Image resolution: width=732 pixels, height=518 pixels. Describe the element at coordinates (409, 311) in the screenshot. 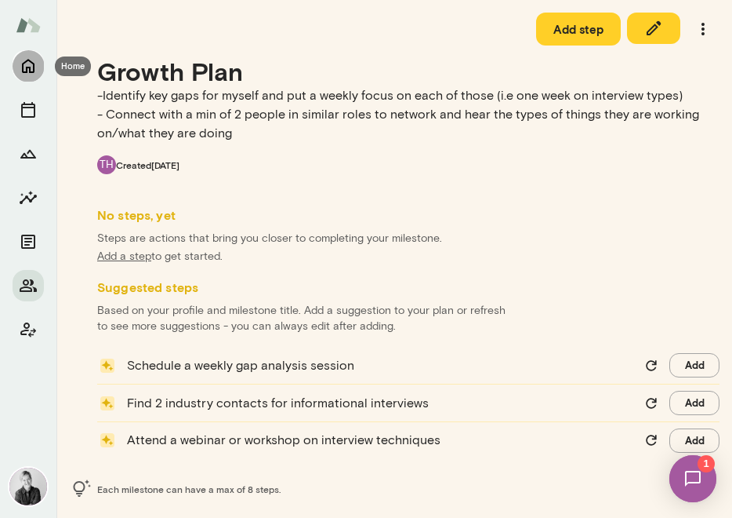

I see `p: Based on your profile and milestone title. Add a suggestion to your plan or refresh` at that location.